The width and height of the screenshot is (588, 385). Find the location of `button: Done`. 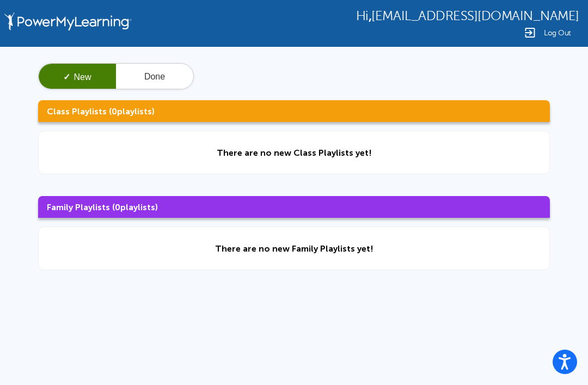

button: Done is located at coordinates (154, 77).